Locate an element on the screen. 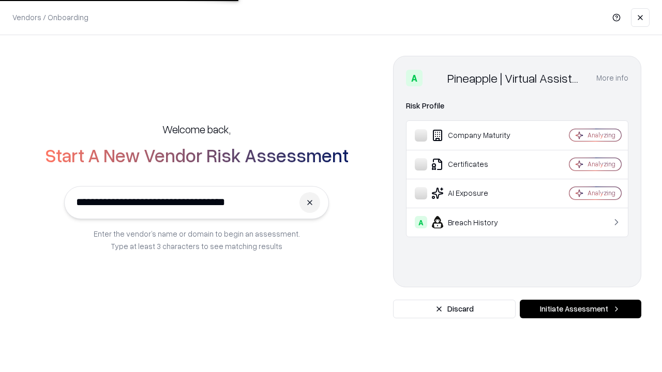 This screenshot has width=662, height=372. h5: Welcome back, is located at coordinates (197, 129).